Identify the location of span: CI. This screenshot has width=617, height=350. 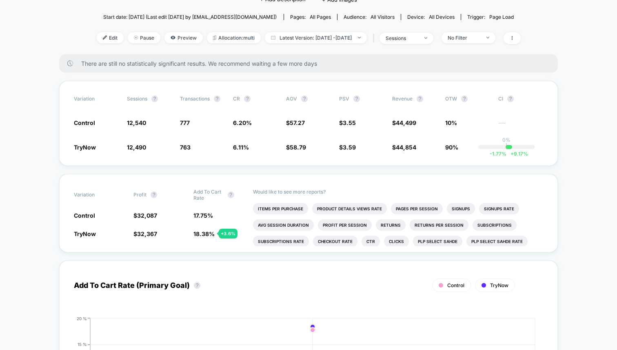
(521, 99).